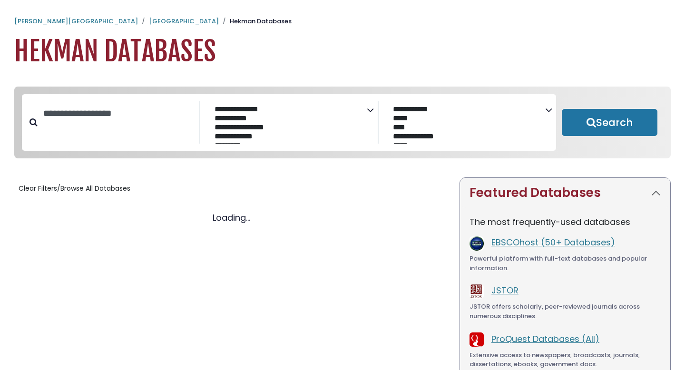  Describe the element at coordinates (465, 123) in the screenshot. I see `select: Database Vendors Filter` at that location.